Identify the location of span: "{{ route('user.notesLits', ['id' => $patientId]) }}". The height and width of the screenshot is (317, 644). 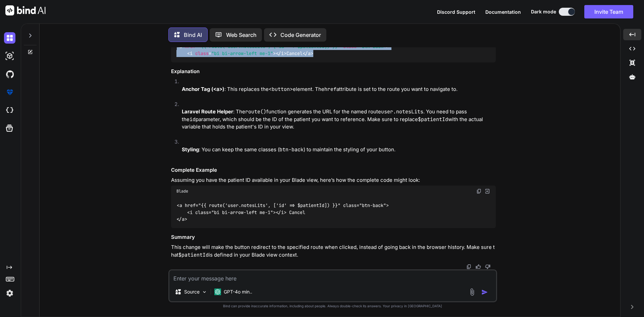
(270, 46).